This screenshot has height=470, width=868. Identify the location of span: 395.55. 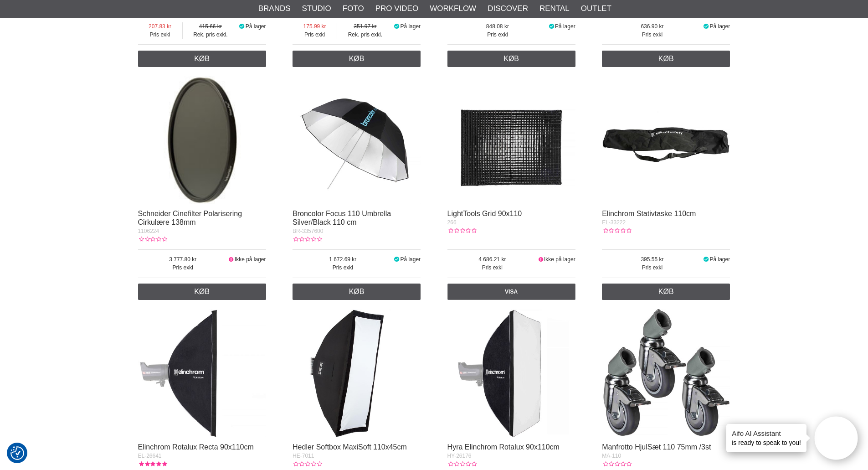
(652, 260).